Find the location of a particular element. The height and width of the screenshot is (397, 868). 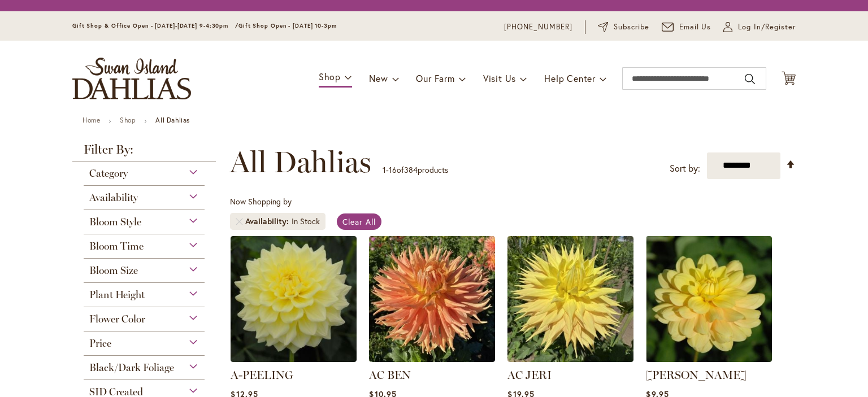

label: Sort by: is located at coordinates (685, 168).